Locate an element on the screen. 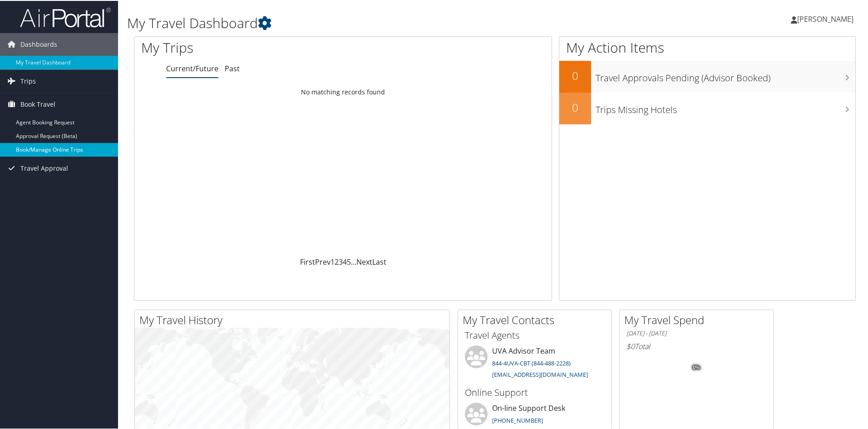  a: First is located at coordinates (308, 261).